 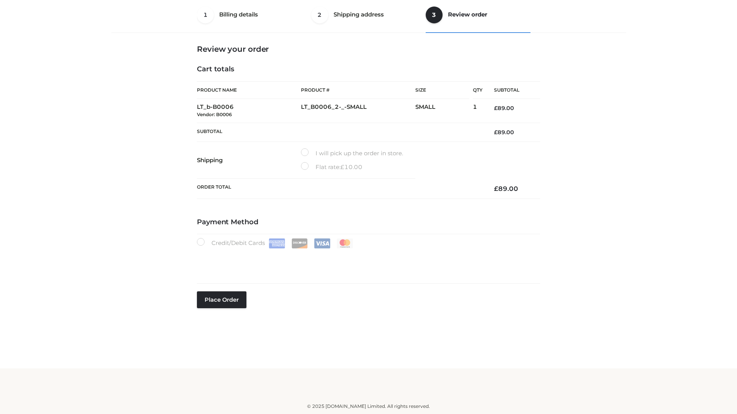 I want to click on h3: Review your order, so click(x=368, y=49).